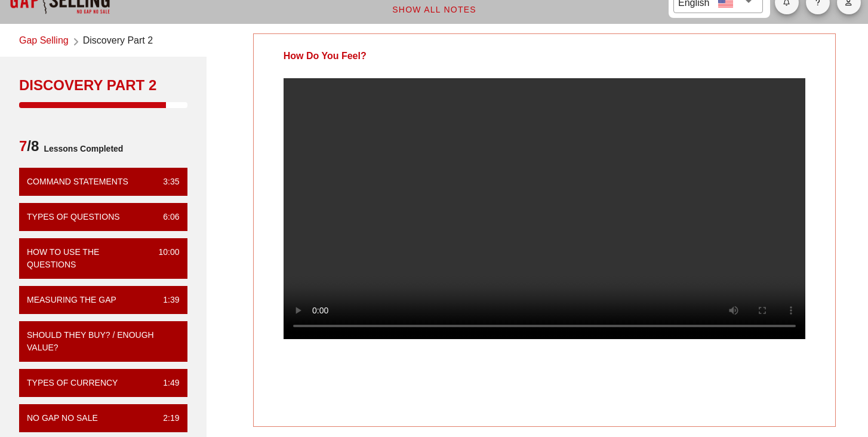 The image size is (868, 437). What do you see at coordinates (118, 41) in the screenshot?
I see `span: Discovery Part 2` at bounding box center [118, 41].